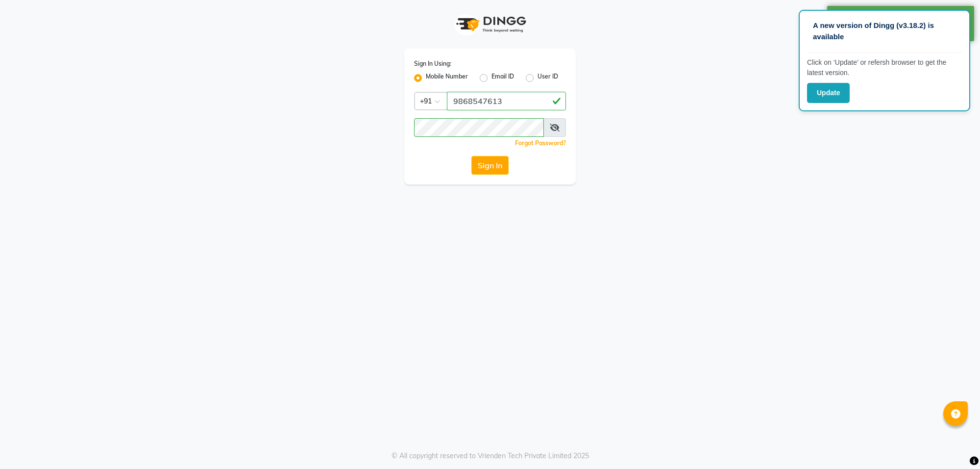 The height and width of the screenshot is (469, 980). I want to click on p: Click on ‘Update’ or refersh browser to get the latest version., so click(884, 68).